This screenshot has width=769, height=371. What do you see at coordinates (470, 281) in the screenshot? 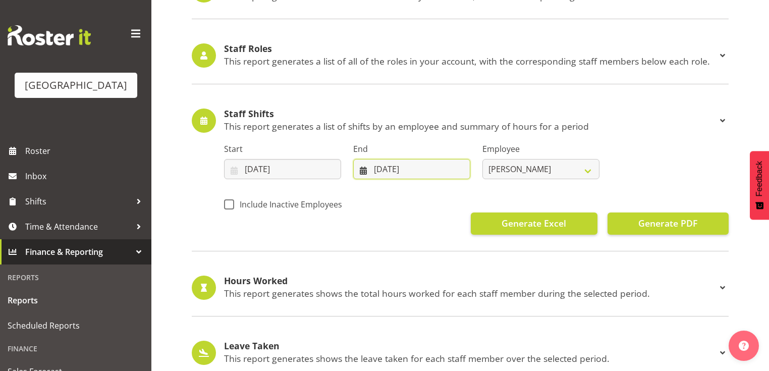
I see `h4: Hours Worked` at bounding box center [470, 281].